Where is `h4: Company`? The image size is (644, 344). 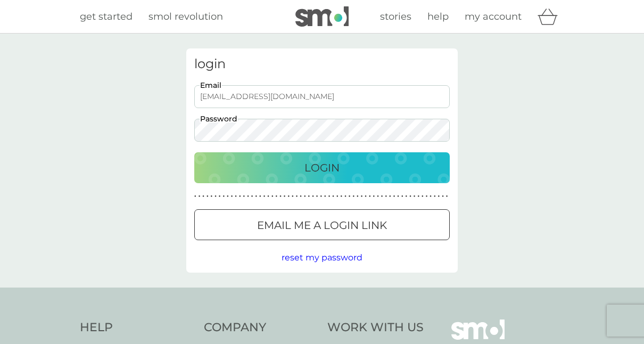 h4: Company is located at coordinates (260, 327).